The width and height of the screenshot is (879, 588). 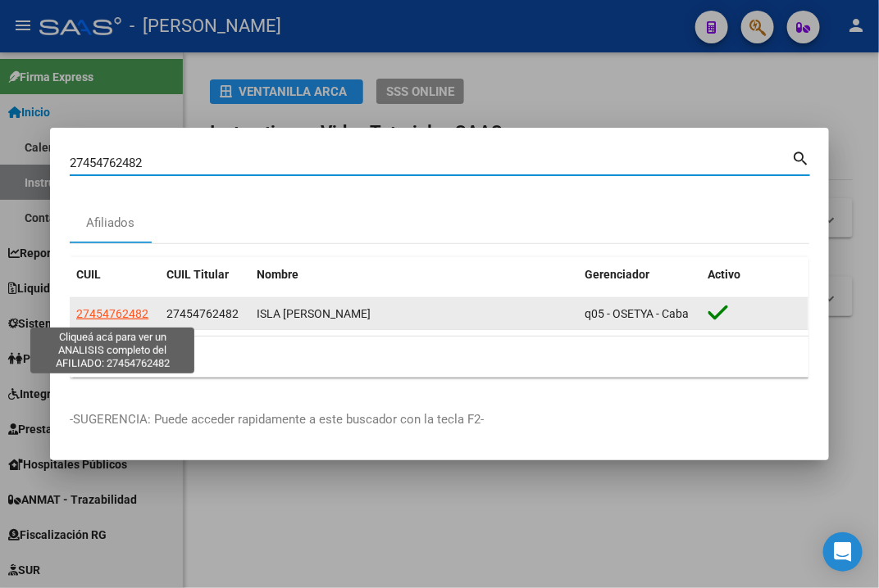 I want to click on datatable-header-cell: Gerenciador, so click(x=639, y=274).